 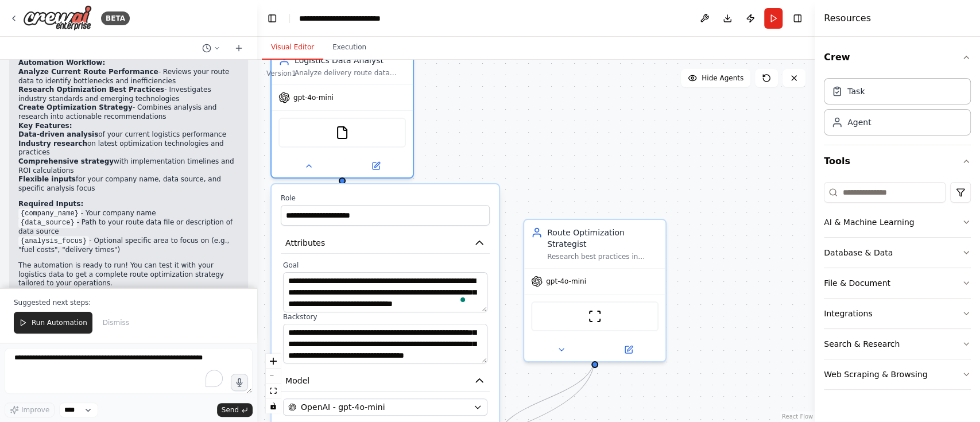 What do you see at coordinates (897, 58) in the screenshot?
I see `button: Crew` at bounding box center [897, 58].